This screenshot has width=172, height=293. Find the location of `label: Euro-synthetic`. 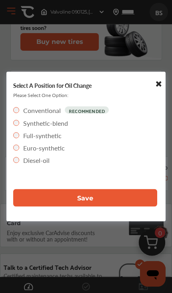

label: Euro-synthetic is located at coordinates (44, 148).